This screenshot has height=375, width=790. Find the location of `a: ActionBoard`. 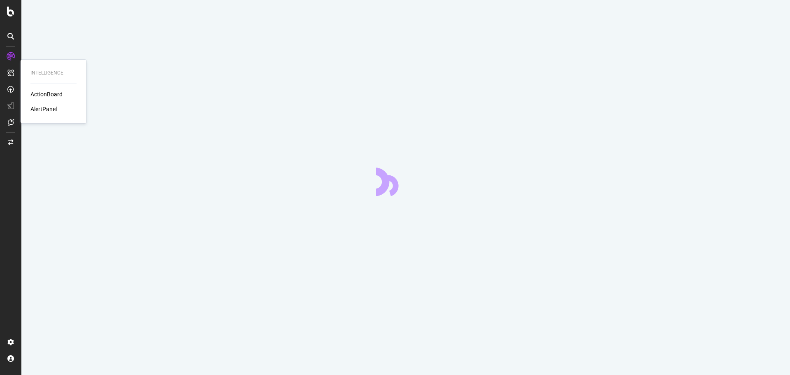

a: ActionBoard is located at coordinates (46, 94).